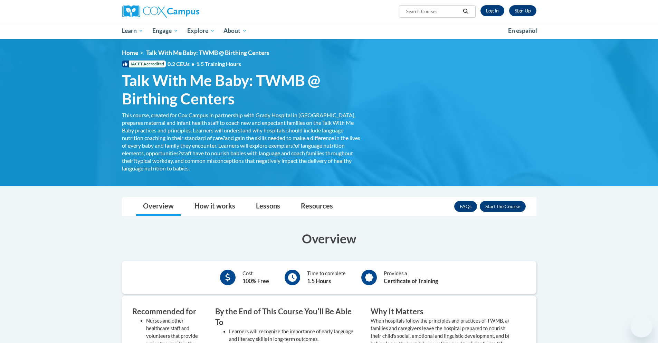 This screenshot has height=343, width=658. I want to click on span: 0.2 CEUs, so click(204, 64).